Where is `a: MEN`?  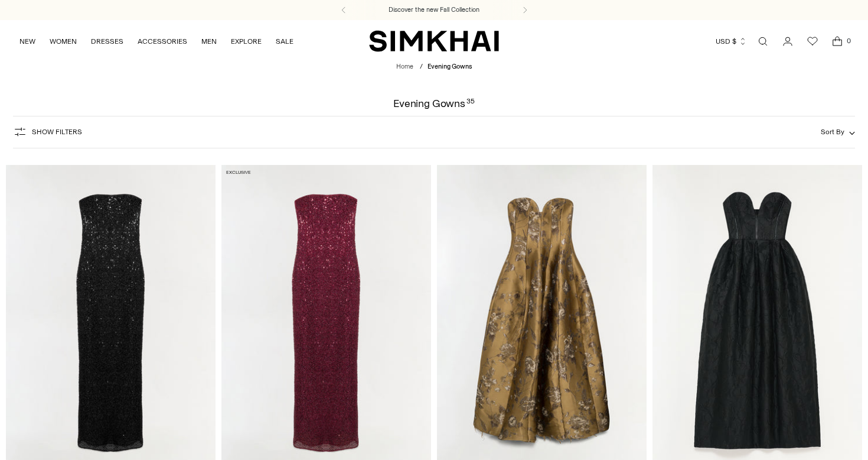 a: MEN is located at coordinates (209, 42).